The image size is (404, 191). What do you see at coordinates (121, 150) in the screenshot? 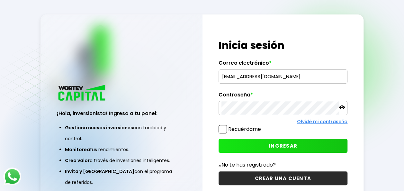
I see `li: tus rendimientos.` at bounding box center [121, 150].